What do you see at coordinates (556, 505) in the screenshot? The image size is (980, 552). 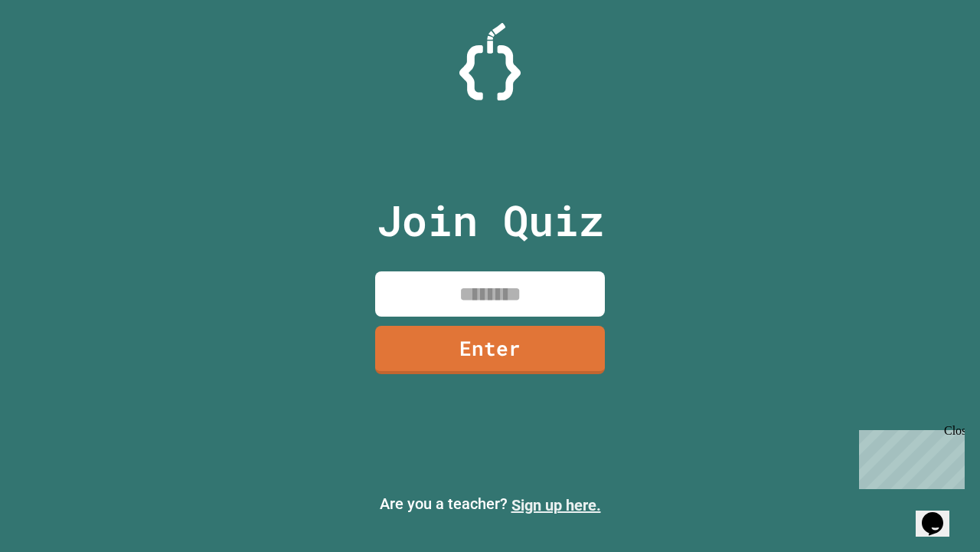 I see `a: Sign up here.` at bounding box center [556, 505].